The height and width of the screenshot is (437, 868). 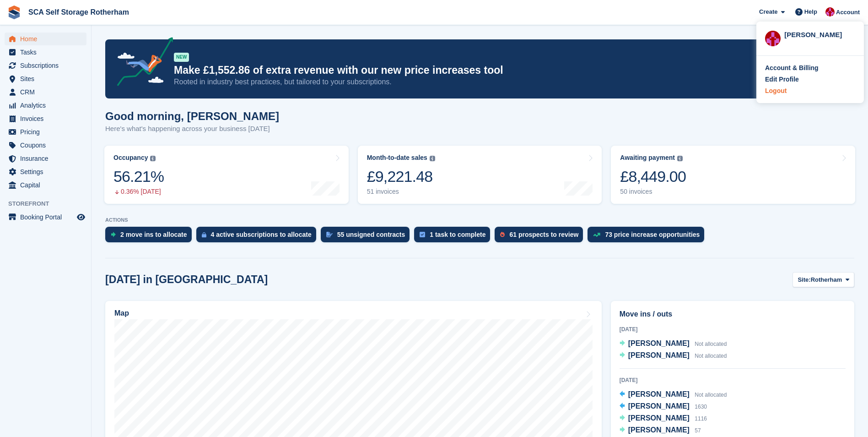 I want to click on span: Invoices, so click(x=48, y=119).